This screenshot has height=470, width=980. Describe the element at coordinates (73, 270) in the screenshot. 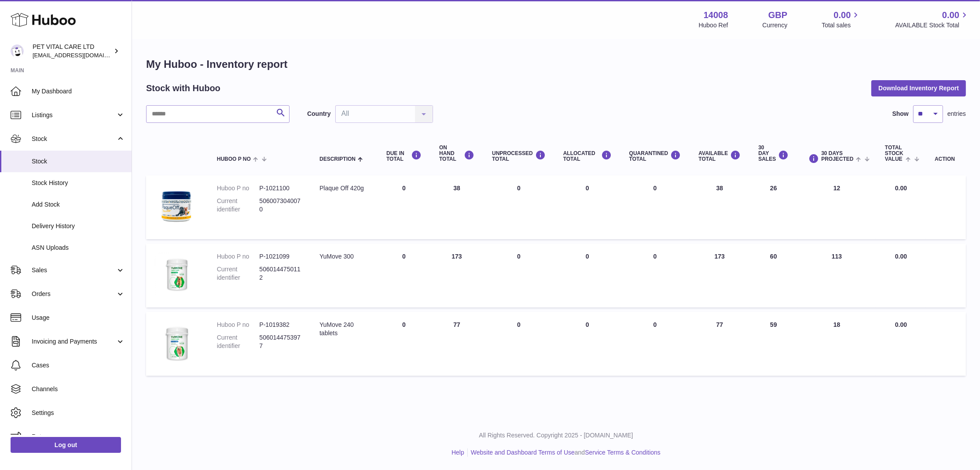

I see `span: Sales` at that location.